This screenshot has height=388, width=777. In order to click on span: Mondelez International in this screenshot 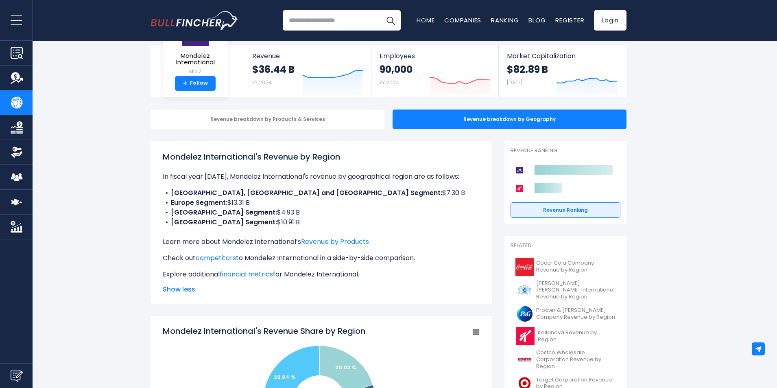, I will do `click(195, 59)`.